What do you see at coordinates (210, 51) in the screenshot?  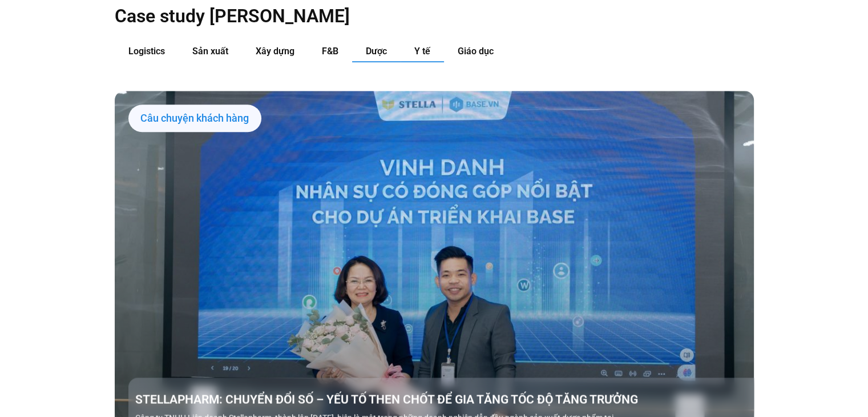 I see `span: Sản xuất` at bounding box center [210, 51].